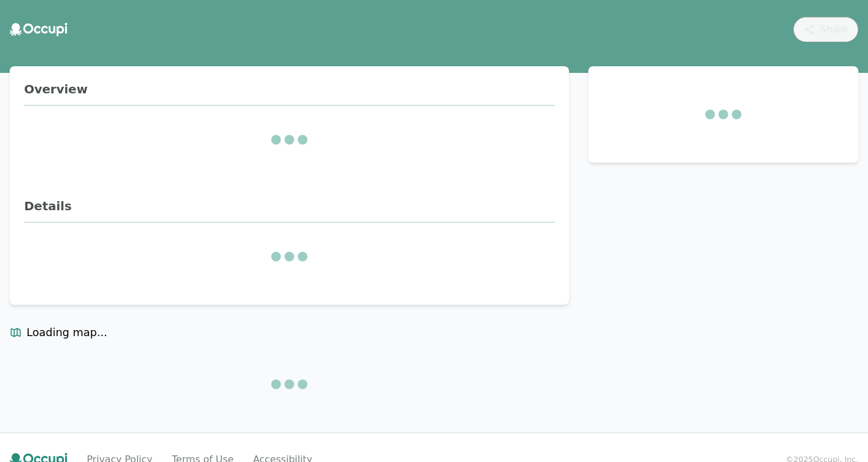 The width and height of the screenshot is (868, 462). I want to click on button: Share, so click(826, 30).